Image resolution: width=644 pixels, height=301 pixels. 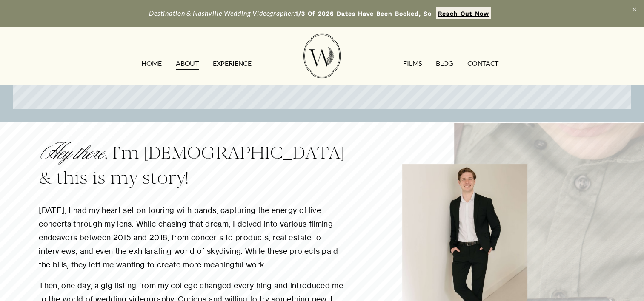 What do you see at coordinates (322, 55) in the screenshot?
I see `img: Wild Fern Weddings` at bounding box center [322, 55].